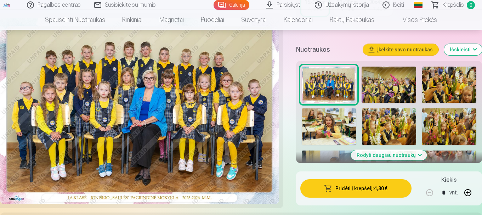 This screenshot has width=482, height=215. I want to click on a: Kalendoriai, so click(298, 20).